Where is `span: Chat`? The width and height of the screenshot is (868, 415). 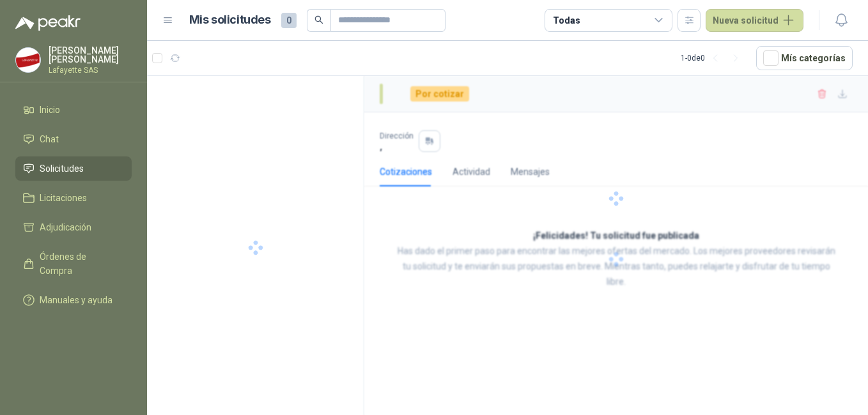 span: Chat is located at coordinates (50, 139).